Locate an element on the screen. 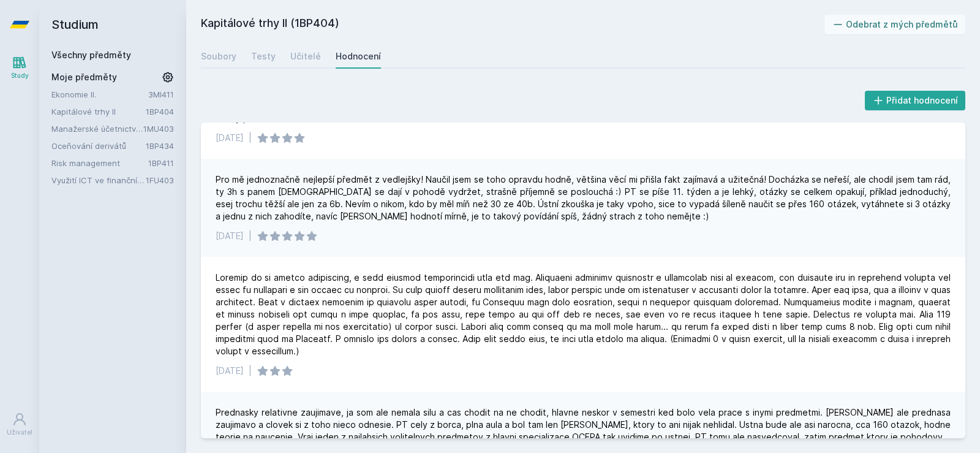 The width and height of the screenshot is (980, 453). a: Risk management is located at coordinates (100, 163).